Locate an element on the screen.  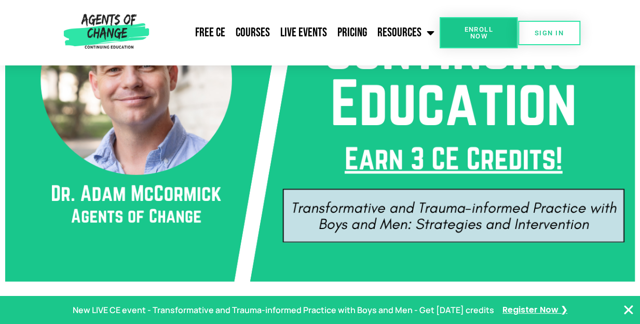
a: Free CE is located at coordinates (210, 33).